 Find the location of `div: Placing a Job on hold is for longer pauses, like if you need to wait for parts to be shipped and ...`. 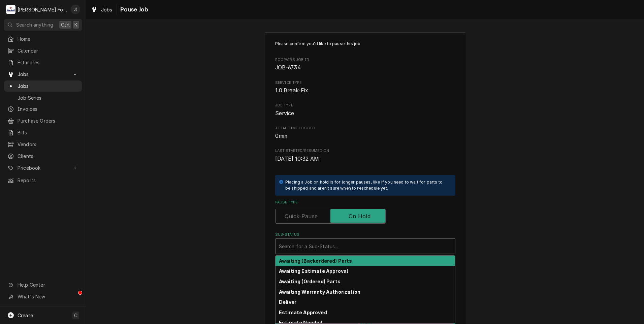

div: Placing a Job on hold is for longer pauses, like if you need to wait for parts to be shipped and ... is located at coordinates (367, 186).